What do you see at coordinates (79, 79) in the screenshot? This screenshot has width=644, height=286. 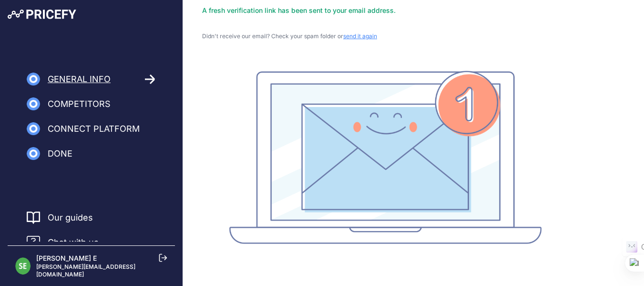 I see `span: General Info` at bounding box center [79, 79].